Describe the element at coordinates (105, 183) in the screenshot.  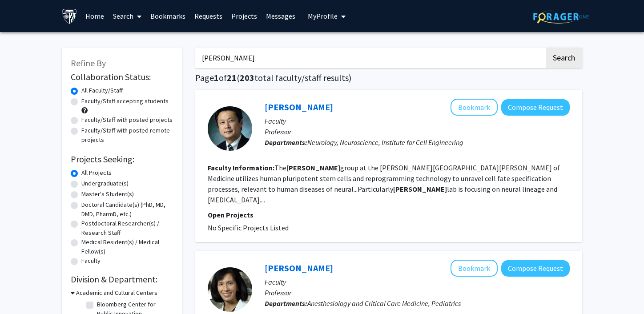
I see `label: Undergraduate(s)` at that location.